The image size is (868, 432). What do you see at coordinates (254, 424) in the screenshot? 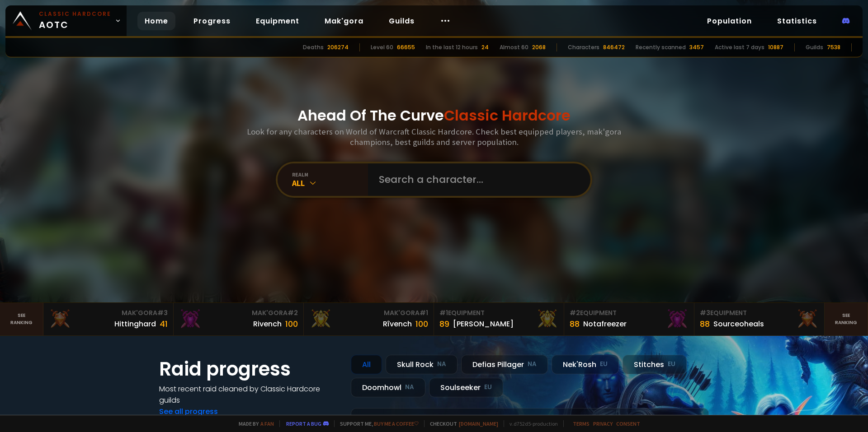
I see `span: Made by` at bounding box center [254, 424].